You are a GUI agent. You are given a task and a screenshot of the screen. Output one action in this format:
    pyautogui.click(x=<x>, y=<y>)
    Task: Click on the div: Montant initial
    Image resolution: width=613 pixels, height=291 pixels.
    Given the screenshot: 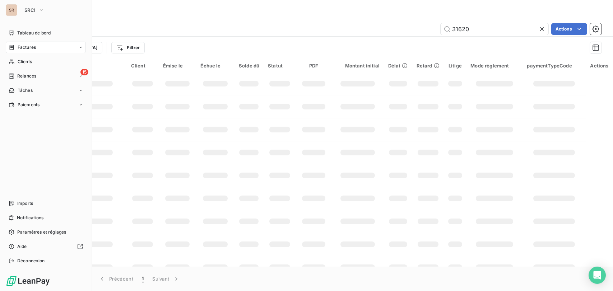 What is the action you would take?
    pyautogui.click(x=358, y=66)
    